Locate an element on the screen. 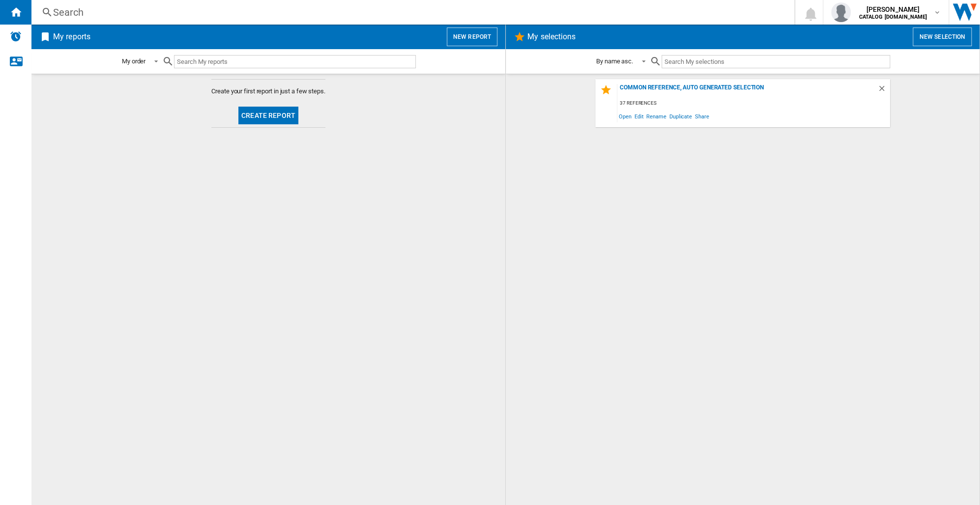 This screenshot has height=505, width=980. span: Share is located at coordinates (702, 116).